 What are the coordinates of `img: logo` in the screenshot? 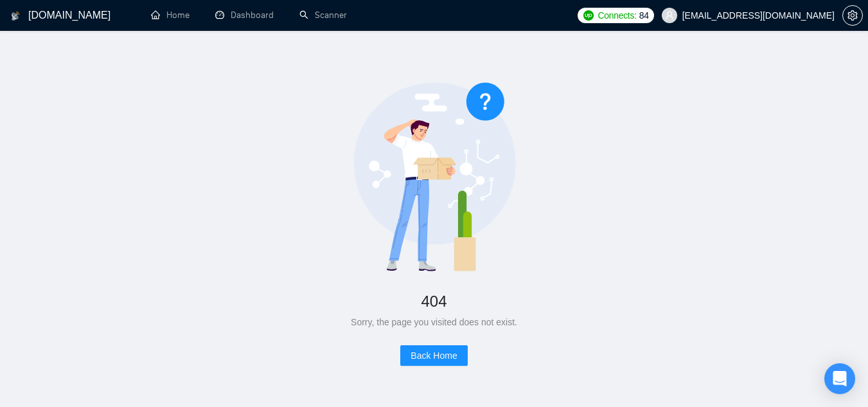 It's located at (16, 16).